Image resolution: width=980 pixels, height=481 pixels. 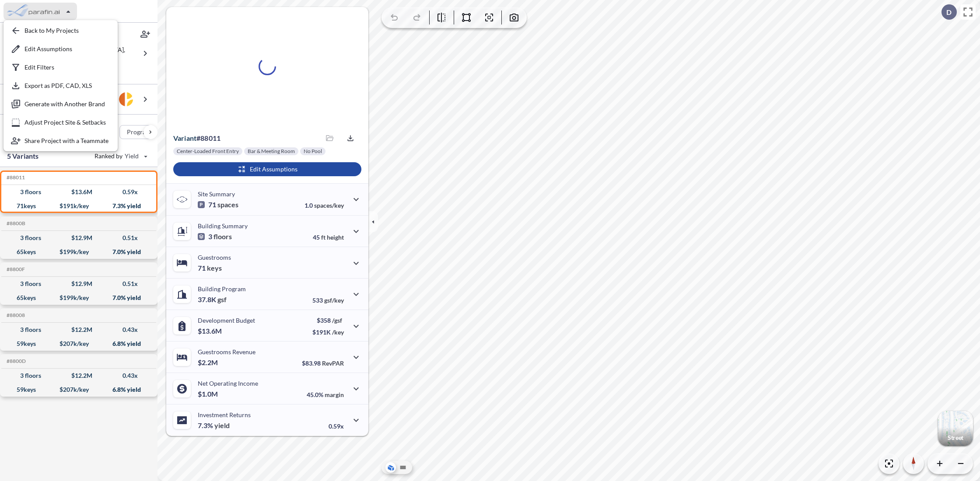 I want to click on span: yield, so click(x=222, y=425).